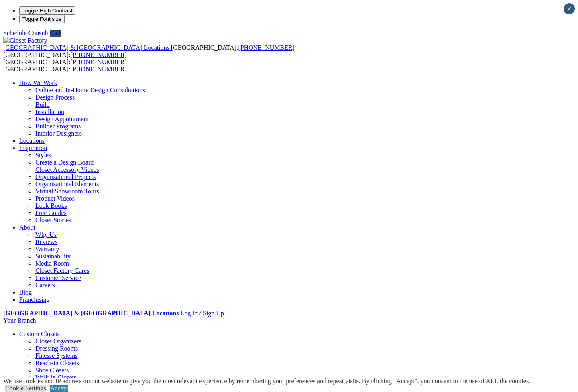 This screenshot has height=392, width=578. I want to click on a: Call, so click(55, 33).